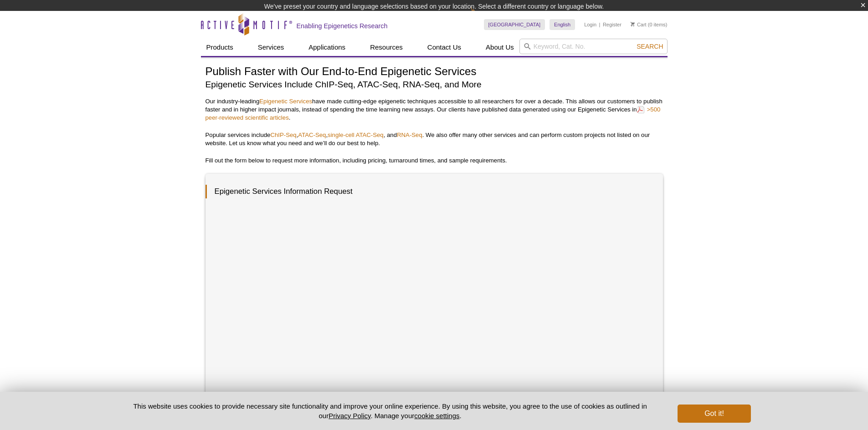 This screenshot has width=868, height=430. Describe the element at coordinates (220, 47) in the screenshot. I see `a: Products` at that location.